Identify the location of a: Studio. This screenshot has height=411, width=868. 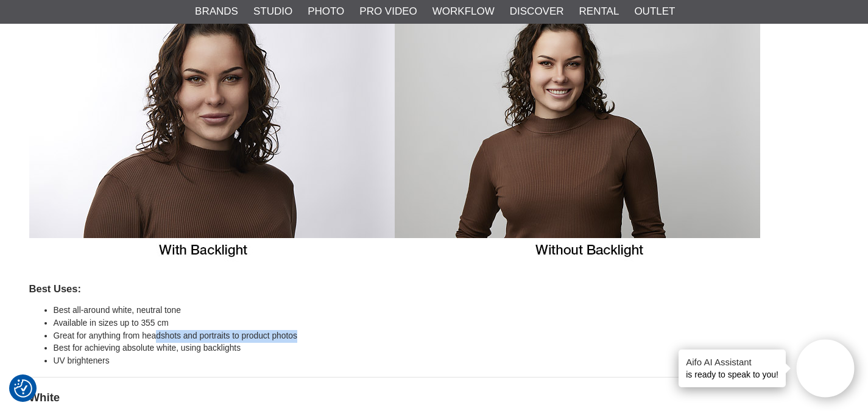
(273, 12).